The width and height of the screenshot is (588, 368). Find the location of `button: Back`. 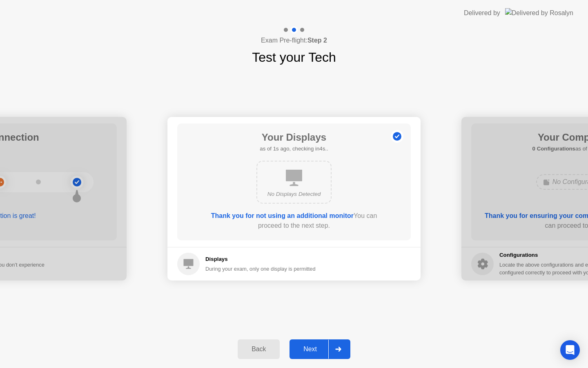

button: Back is located at coordinates (258, 349).